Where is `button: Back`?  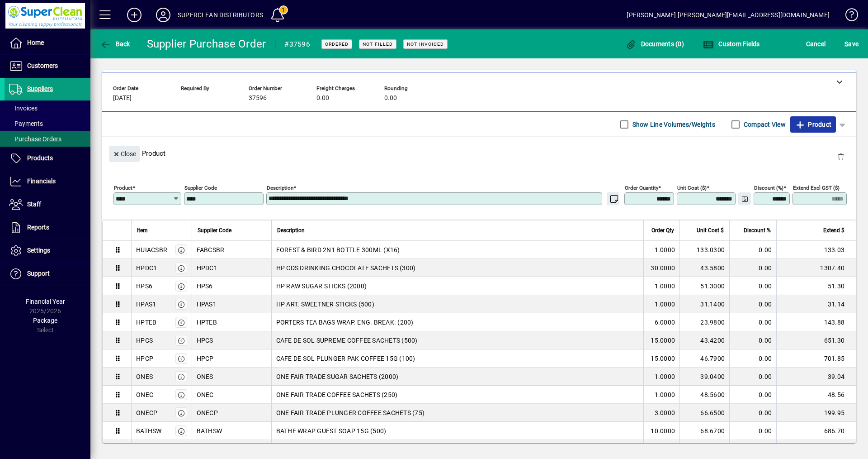
button: Back is located at coordinates (115, 44).